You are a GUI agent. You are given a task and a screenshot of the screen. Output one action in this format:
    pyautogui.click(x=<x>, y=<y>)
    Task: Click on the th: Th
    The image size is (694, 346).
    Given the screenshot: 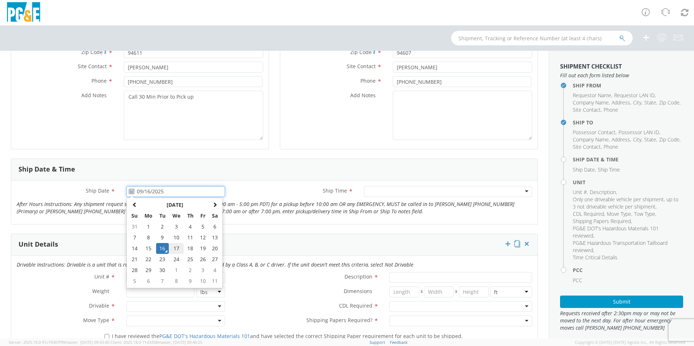 What is the action you would take?
    pyautogui.click(x=190, y=216)
    